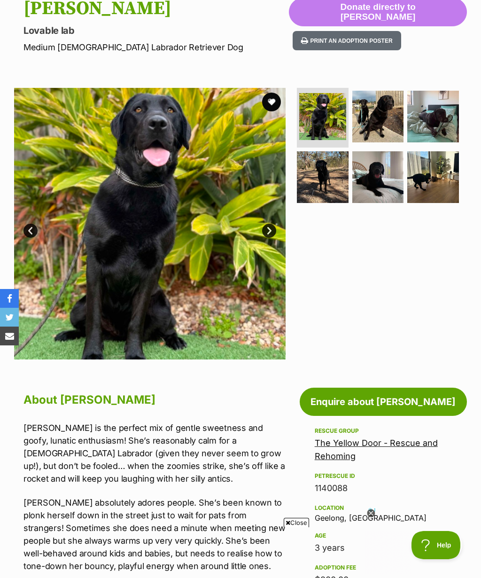  Describe the element at coordinates (272, 102) in the screenshot. I see `button: favourite` at that location.